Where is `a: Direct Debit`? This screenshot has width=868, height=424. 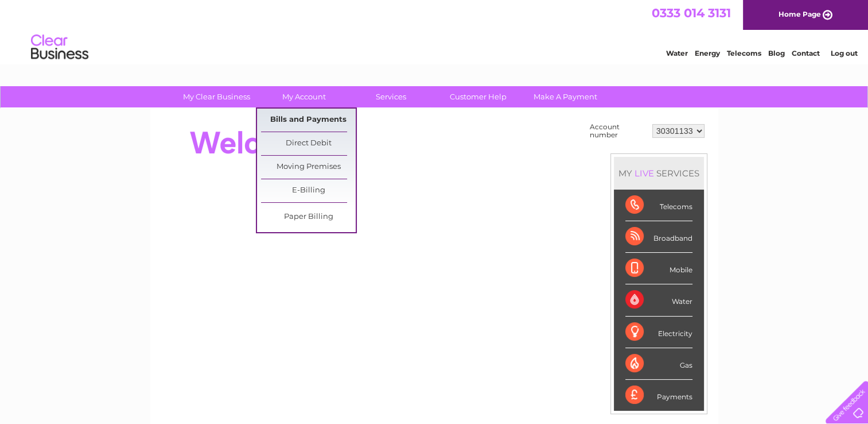
a: Direct Debit is located at coordinates (308, 144).